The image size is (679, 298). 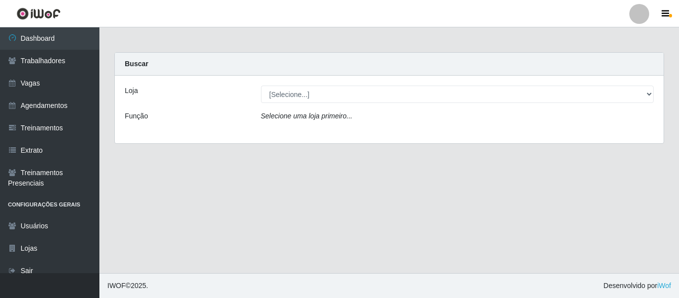 I want to click on span: © 2025 ., so click(x=128, y=285).